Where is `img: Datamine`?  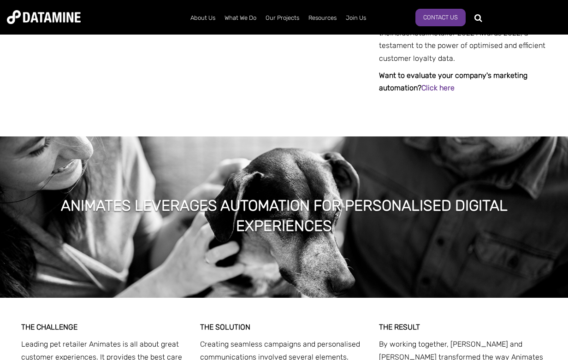
img: Datamine is located at coordinates (44, 17).